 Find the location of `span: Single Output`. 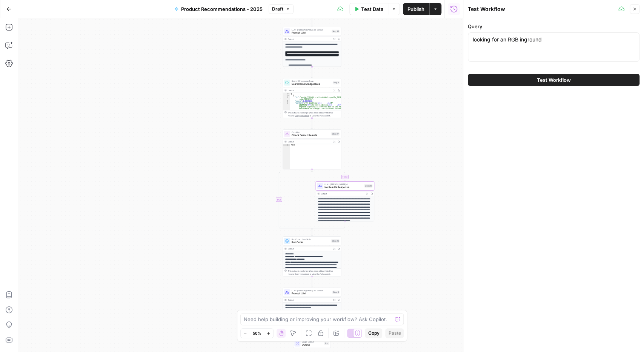

span: Single Output is located at coordinates (312, 342).